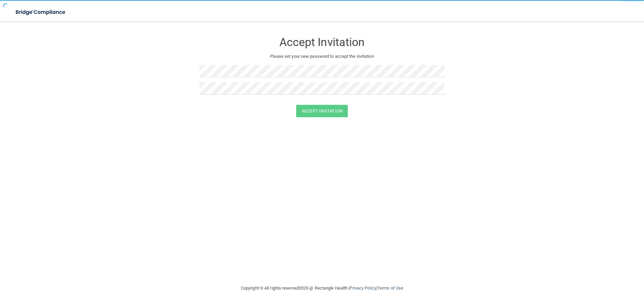  Describe the element at coordinates (390, 288) in the screenshot. I see `a: Terms of Use` at that location.